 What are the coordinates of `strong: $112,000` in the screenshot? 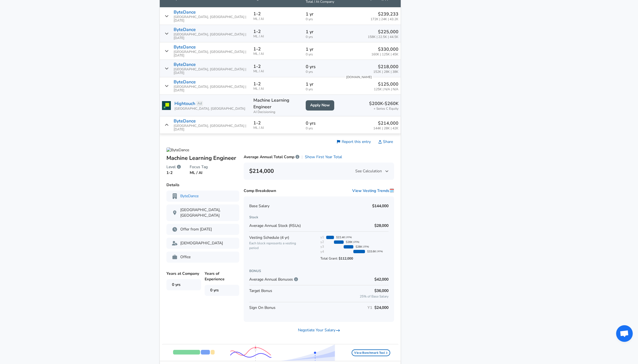 It's located at (346, 259).